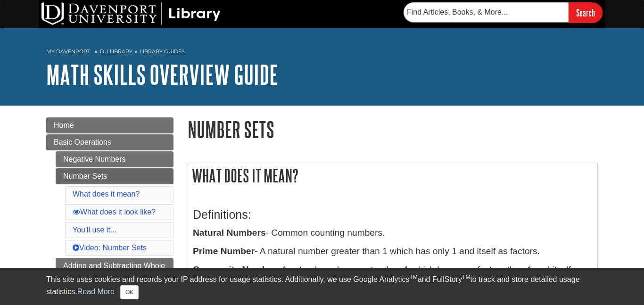  Describe the element at coordinates (322, 287) in the screenshot. I see `div: This site uses cookies and records your IP address for usage statistics. Additionally, we use Goo...` at that location.